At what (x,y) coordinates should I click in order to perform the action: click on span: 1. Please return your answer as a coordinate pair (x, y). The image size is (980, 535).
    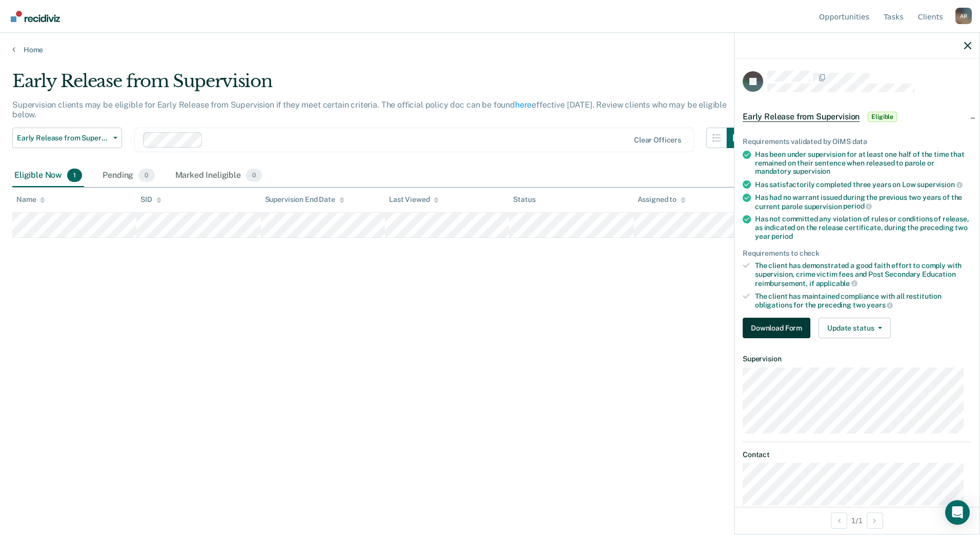
    Looking at the image, I should click on (74, 175).